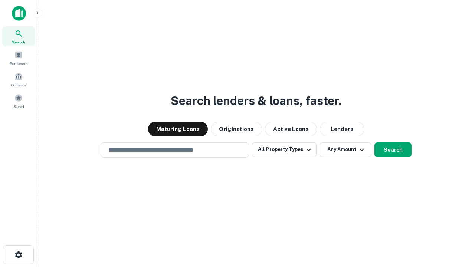 Image resolution: width=475 pixels, height=267 pixels. What do you see at coordinates (345, 150) in the screenshot?
I see `button: Any Amount` at bounding box center [345, 150].